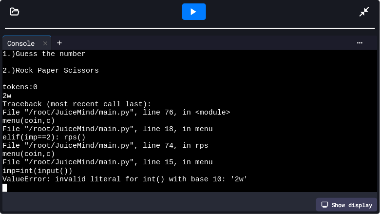 The height and width of the screenshot is (214, 380). What do you see at coordinates (125, 179) in the screenshot?
I see `span: ValueError: invalid literal for int() with base 10: '2w'` at bounding box center [125, 179].